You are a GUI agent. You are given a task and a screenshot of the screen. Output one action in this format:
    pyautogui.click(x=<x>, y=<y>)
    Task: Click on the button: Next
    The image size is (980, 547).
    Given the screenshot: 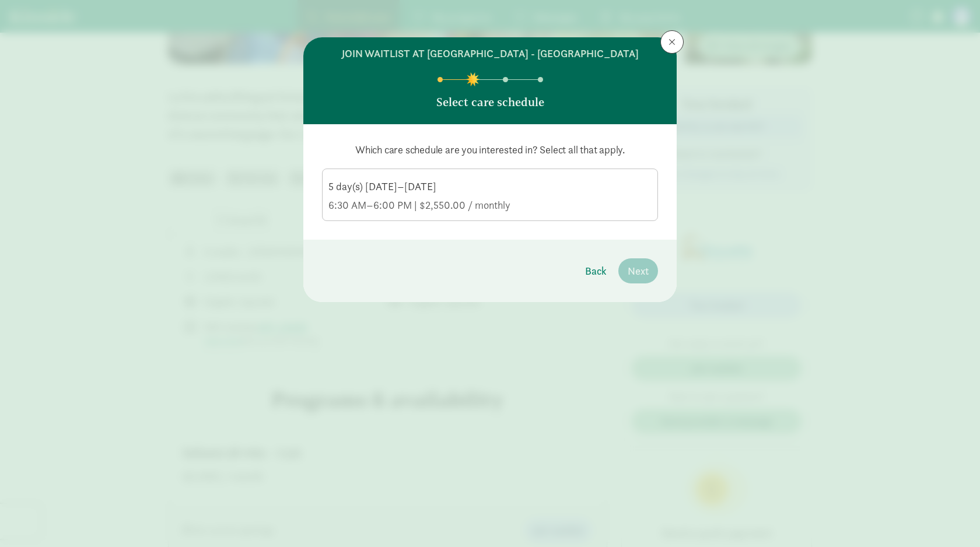 What is the action you would take?
    pyautogui.click(x=638, y=271)
    